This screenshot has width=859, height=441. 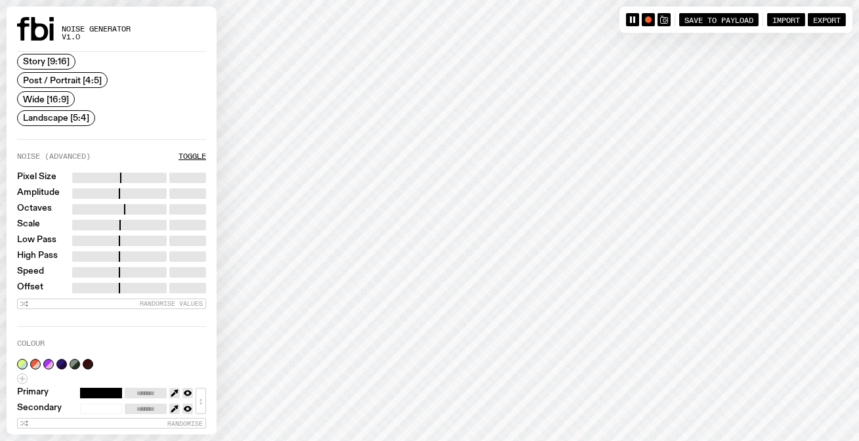 I want to click on label: Pixel Size, so click(x=37, y=178).